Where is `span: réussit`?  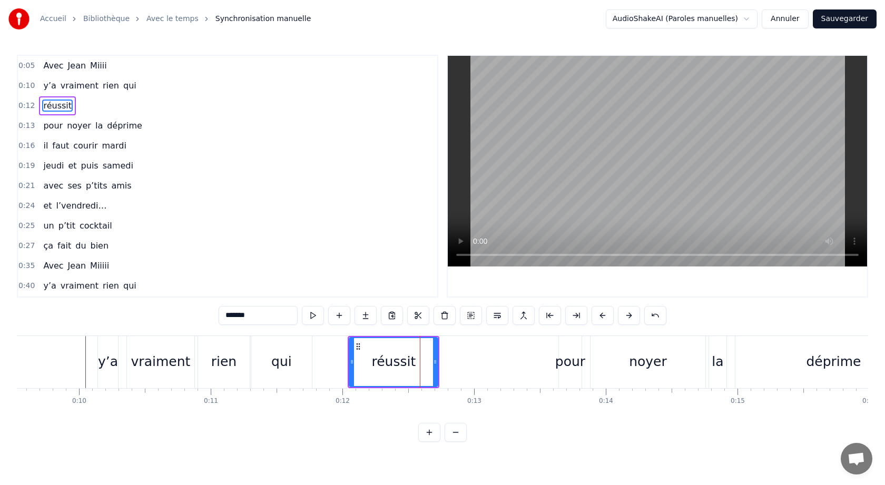 span: réussit is located at coordinates (57, 105).